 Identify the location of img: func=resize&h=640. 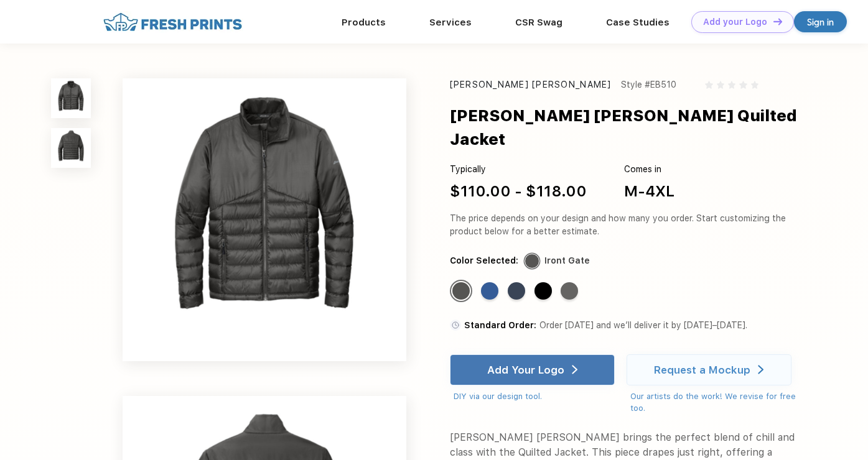
(264, 219).